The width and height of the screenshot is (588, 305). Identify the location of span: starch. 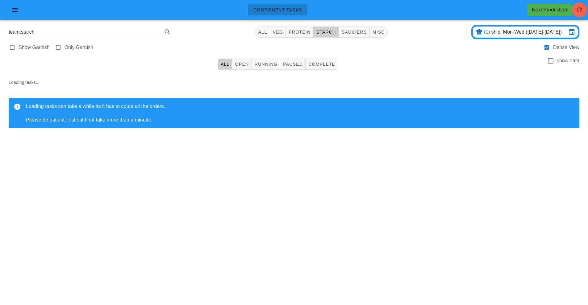
(326, 32).